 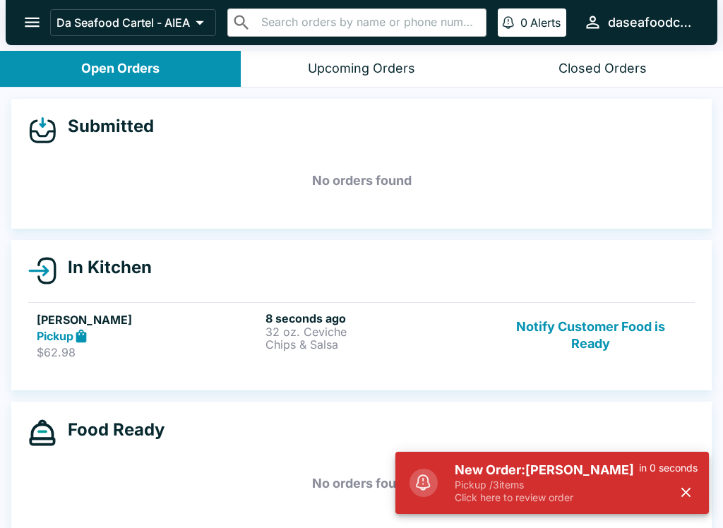 I want to click on h6: 8 seconds ago, so click(x=377, y=318).